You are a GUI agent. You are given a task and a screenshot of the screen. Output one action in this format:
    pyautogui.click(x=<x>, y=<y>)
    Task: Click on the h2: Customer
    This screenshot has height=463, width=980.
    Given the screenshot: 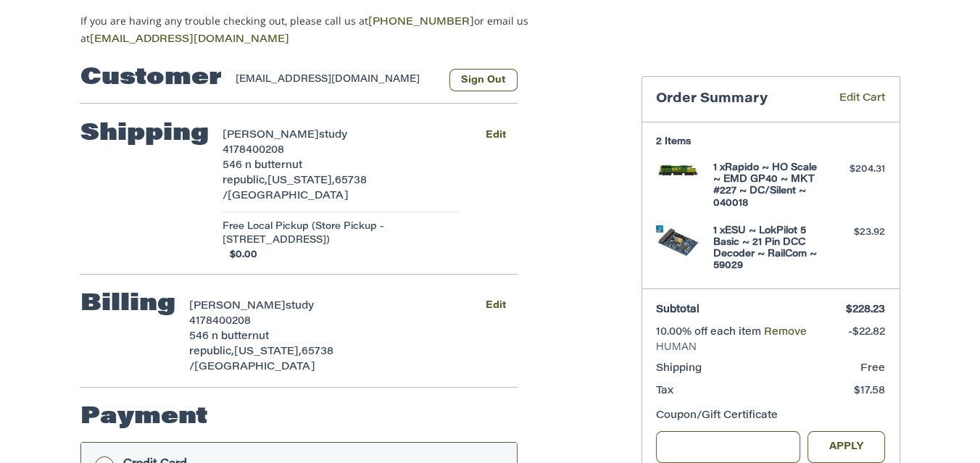 What is the action you would take?
    pyautogui.click(x=151, y=79)
    